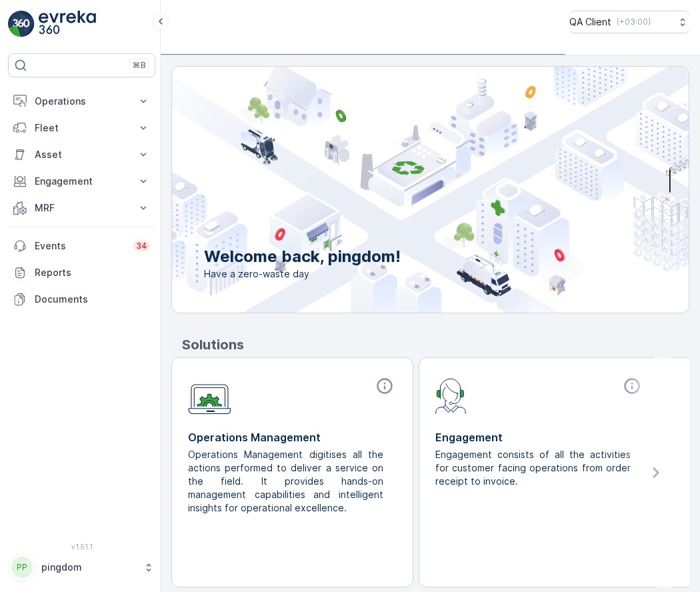  What do you see at coordinates (302, 274) in the screenshot?
I see `span: Have a zero-waste day` at bounding box center [302, 274].